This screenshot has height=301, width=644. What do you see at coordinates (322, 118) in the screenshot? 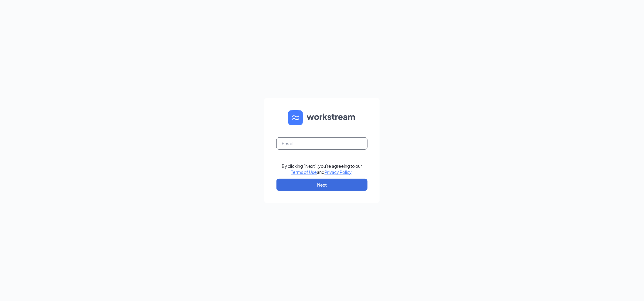
I see `img: WS logo and Workstream text` at bounding box center [322, 118].